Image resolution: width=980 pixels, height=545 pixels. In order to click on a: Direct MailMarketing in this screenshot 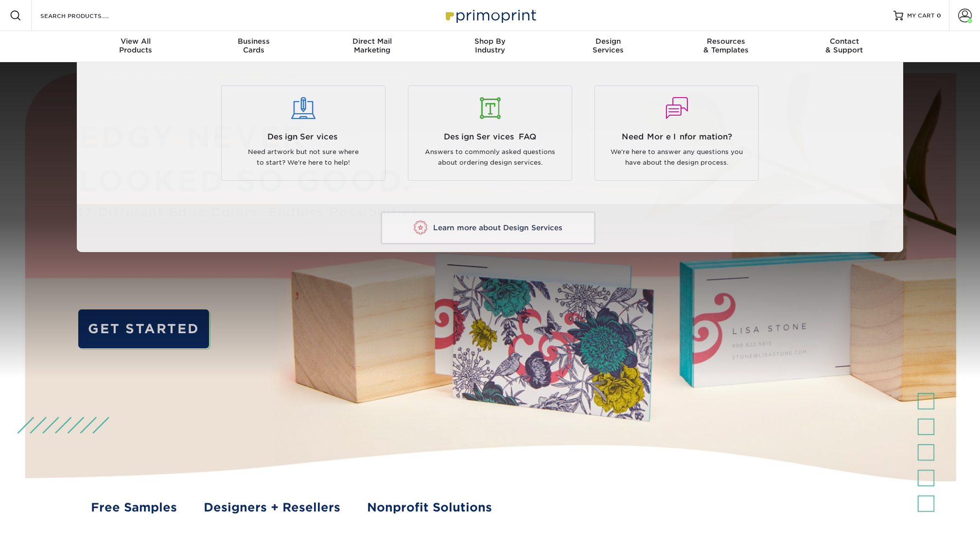, I will do `click(372, 47)`.